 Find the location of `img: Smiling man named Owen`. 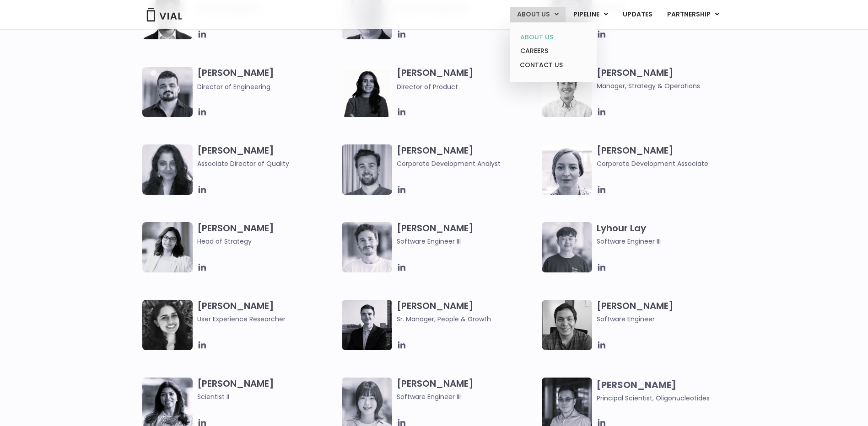

img: Smiling man named Owen is located at coordinates (367, 325).